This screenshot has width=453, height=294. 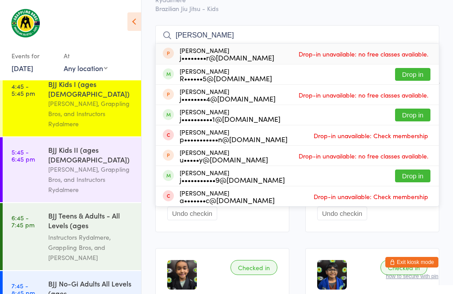 What do you see at coordinates (297, 35) in the screenshot?
I see `input: Search` at bounding box center [297, 35].